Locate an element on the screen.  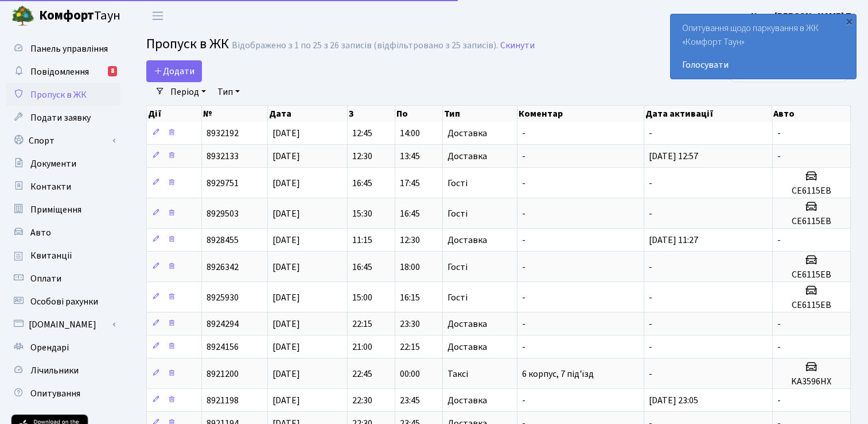
span: Опитування is located at coordinates (55, 393).